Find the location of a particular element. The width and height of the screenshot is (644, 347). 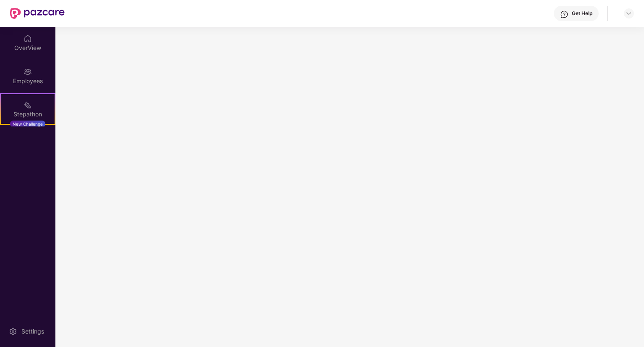

img: svg+xml;base64,PHN2ZyB4bWxucz0iaHR0cDovL3d3dy53My5vcmcvMjAwMC9zdmciIHdpZHRoPSIyMSIgaGVpZ2h0PSIyMC... is located at coordinates (28, 105).